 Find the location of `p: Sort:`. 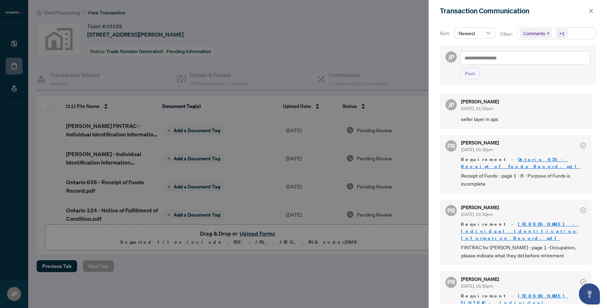

p: Sort: is located at coordinates (445, 33).